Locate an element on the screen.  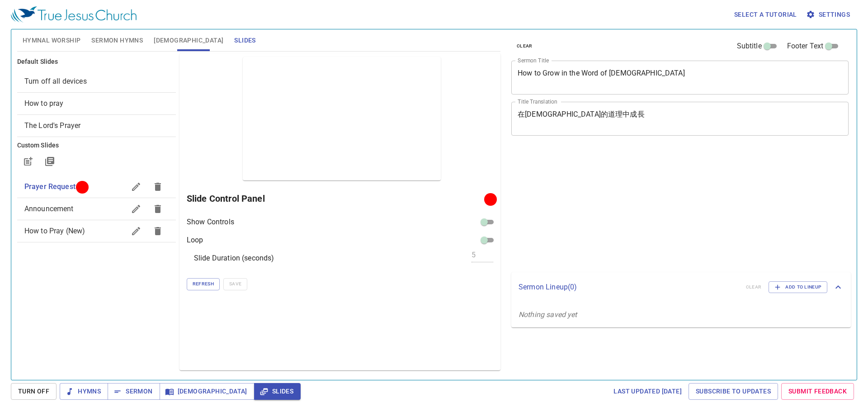
div: The Lord's Prayer is located at coordinates (97, 126).